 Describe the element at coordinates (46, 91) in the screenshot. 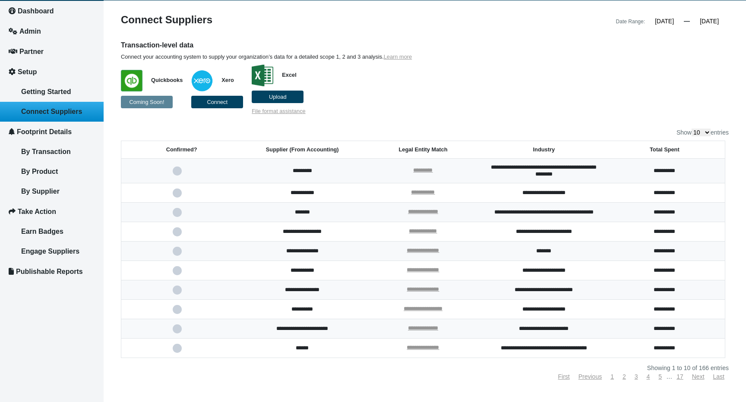

I see `span: Getting Started` at that location.